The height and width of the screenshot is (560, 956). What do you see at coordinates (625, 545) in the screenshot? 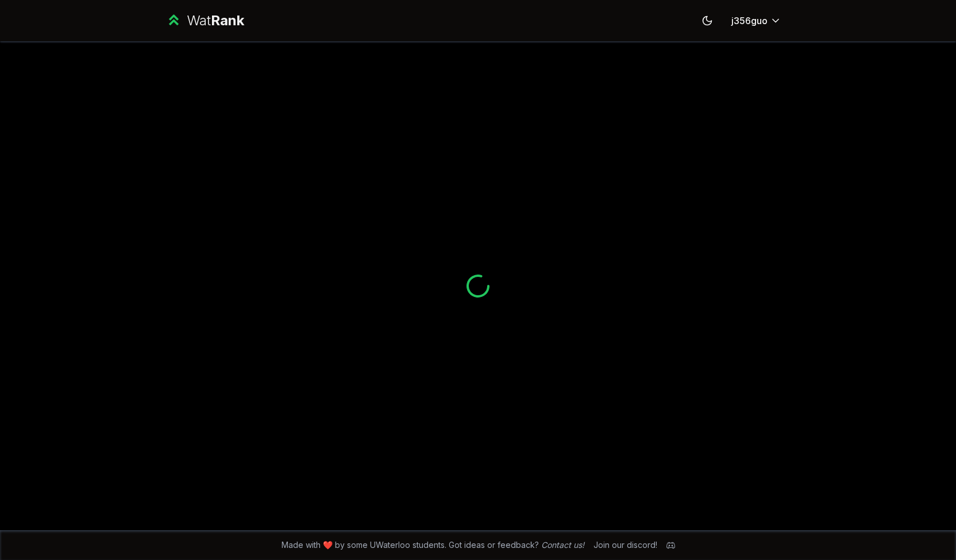
I see `div: Join our discord!` at bounding box center [625, 545].